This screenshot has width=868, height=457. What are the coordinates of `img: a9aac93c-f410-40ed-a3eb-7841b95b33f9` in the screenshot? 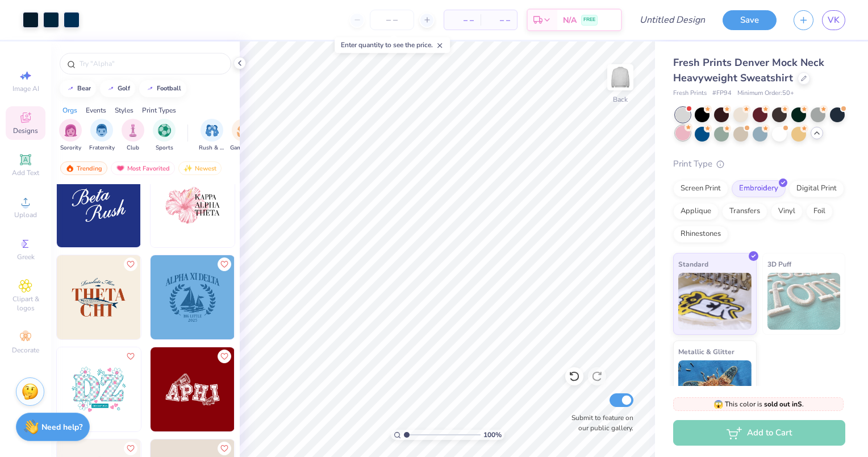 It's located at (99, 297).